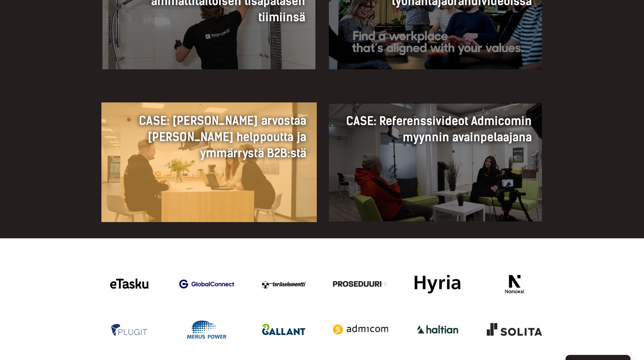 This screenshot has width=644, height=360. Describe the element at coordinates (283, 284) in the screenshot. I see `div: Videotuotantoa yritykselle jatkuvana palveluna hankkii mm. Teräselementti` at that location.